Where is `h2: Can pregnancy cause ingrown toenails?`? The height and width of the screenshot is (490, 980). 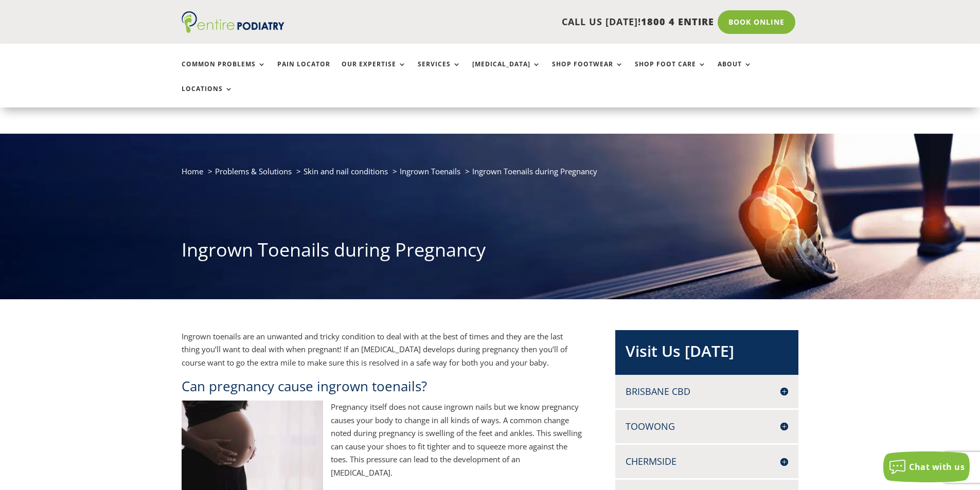
h2: Can pregnancy cause ingrown toenails? is located at coordinates (382, 389).